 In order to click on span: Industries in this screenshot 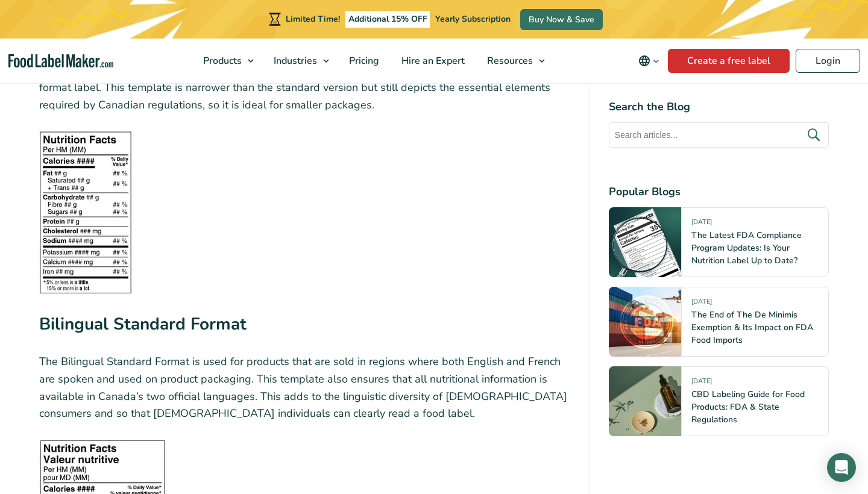, I will do `click(294, 61)`.